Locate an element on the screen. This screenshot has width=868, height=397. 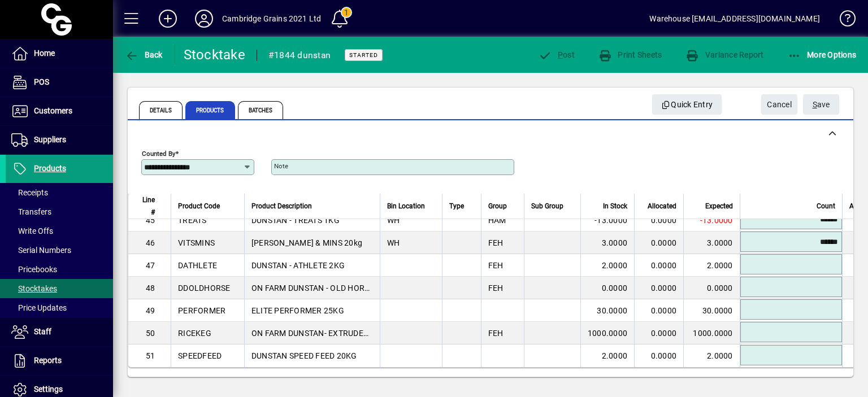
span: ELITE PERFORMER 25KG is located at coordinates (298, 311).